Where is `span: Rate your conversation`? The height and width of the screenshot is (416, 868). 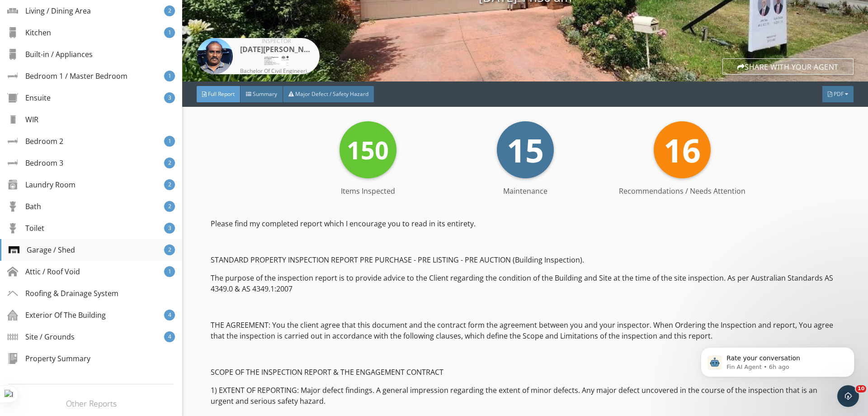 span: Rate your conversation is located at coordinates (76, 30).